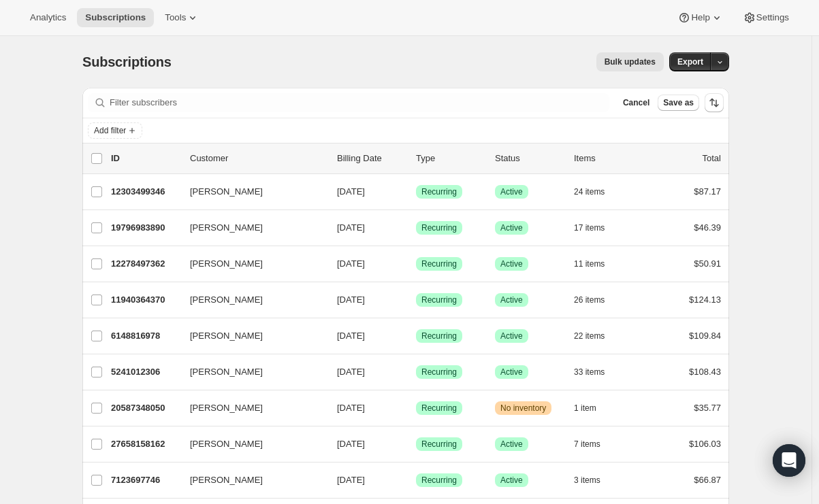 The width and height of the screenshot is (819, 504). What do you see at coordinates (700, 18) in the screenshot?
I see `button: Help` at bounding box center [700, 18].